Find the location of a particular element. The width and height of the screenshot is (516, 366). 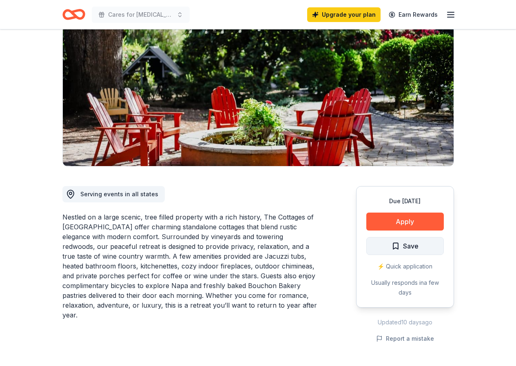

div: Updated 10 days ago is located at coordinates (405, 322).